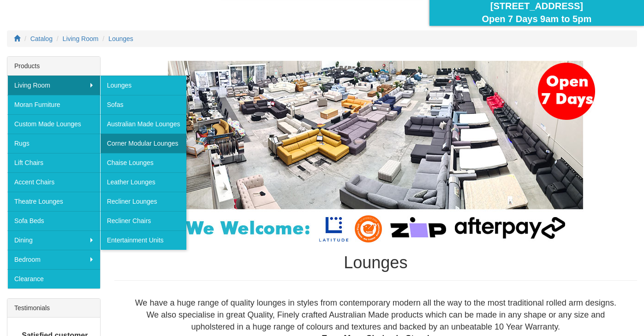 The width and height of the screenshot is (644, 336). I want to click on a: Sofas, so click(144, 105).